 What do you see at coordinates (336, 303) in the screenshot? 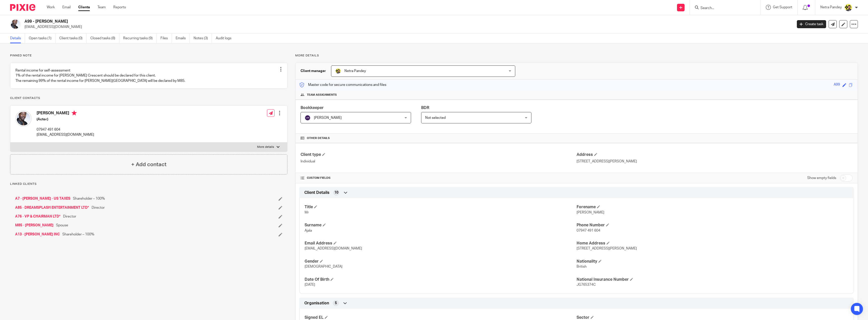
I see `span: 5` at bounding box center [336, 303].